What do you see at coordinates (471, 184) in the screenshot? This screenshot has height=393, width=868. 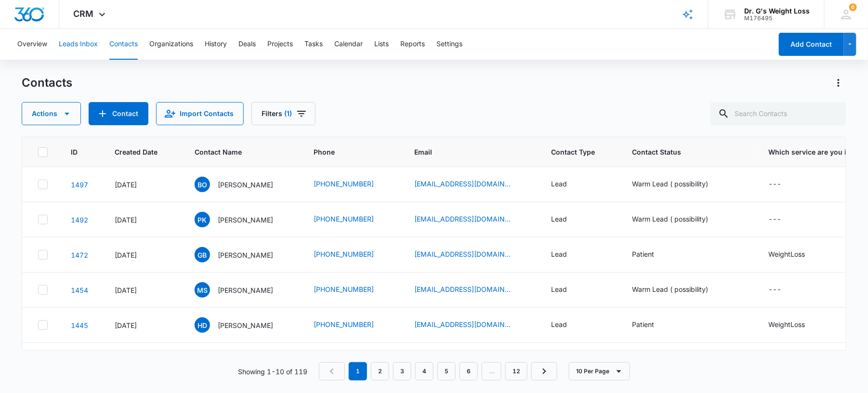 I see `div: Email - brighit2373@gmail.com - Select to Edit Field` at bounding box center [471, 184].